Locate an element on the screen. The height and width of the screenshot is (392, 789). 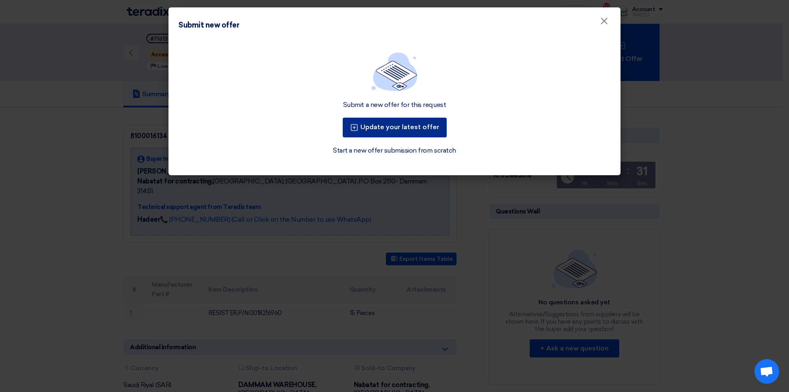
div: Open chat is located at coordinates (767, 371).